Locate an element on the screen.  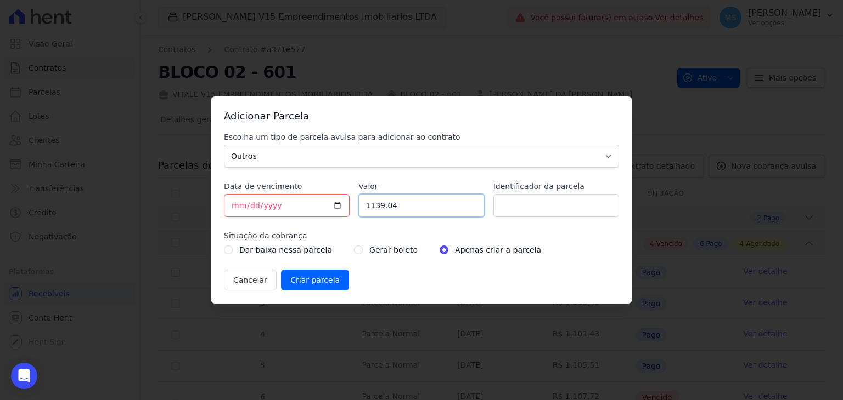
label: Situação da cobrança is located at coordinates (421, 236).